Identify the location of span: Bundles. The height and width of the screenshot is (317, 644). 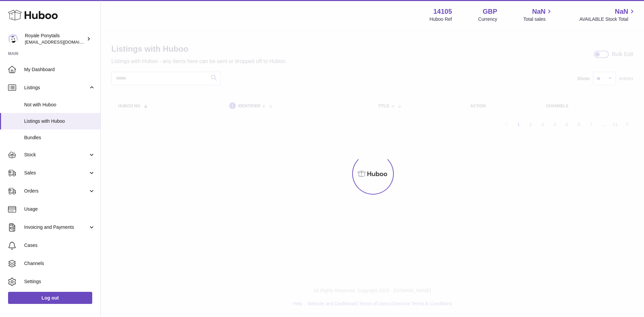
(60, 138).